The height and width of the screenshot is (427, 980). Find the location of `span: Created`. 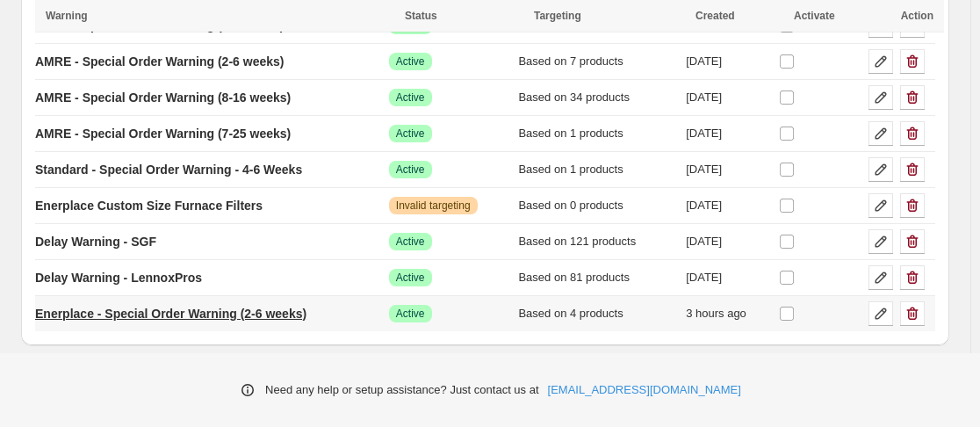

span: Created is located at coordinates (715, 16).